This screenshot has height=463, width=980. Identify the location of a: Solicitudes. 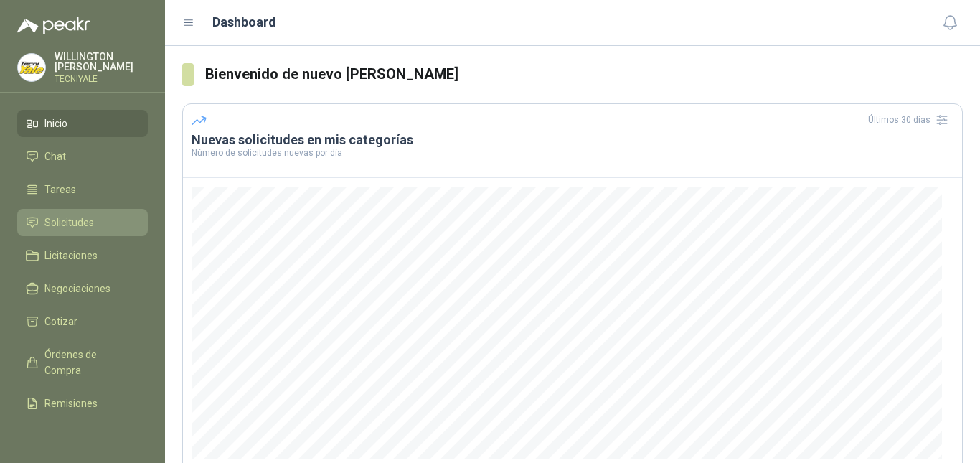
(83, 222).